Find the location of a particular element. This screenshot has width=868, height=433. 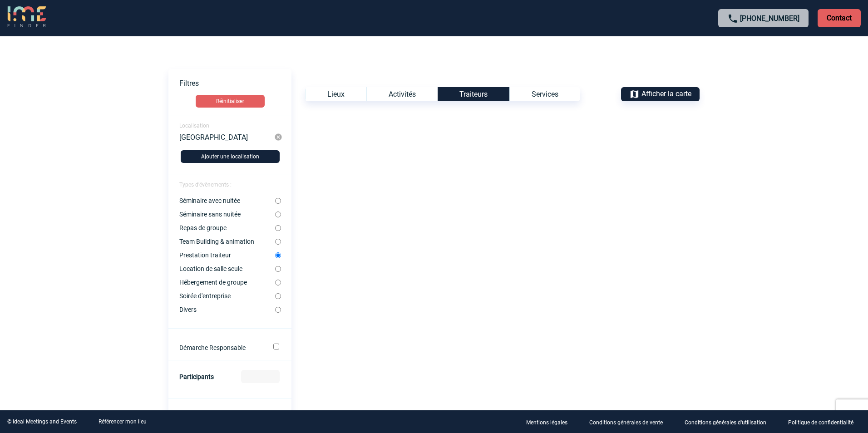

span: Types d'évènements : is located at coordinates (205, 184).